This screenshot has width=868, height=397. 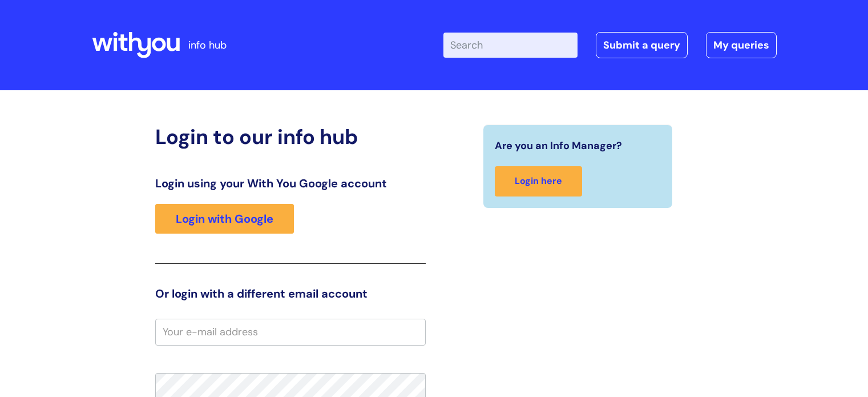 I want to click on h2: Login to our info hub, so click(x=291, y=136).